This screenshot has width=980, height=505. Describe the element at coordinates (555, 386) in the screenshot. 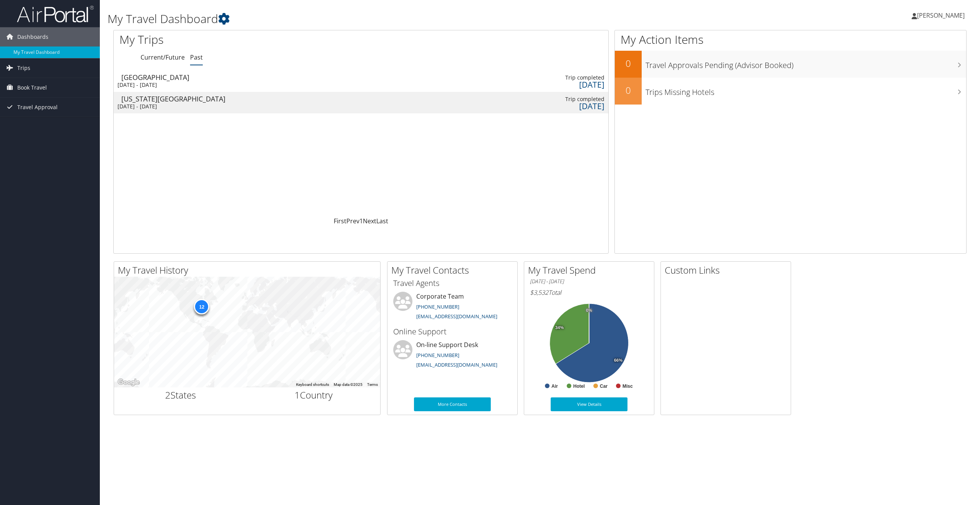

I see `text: Air` at that location.